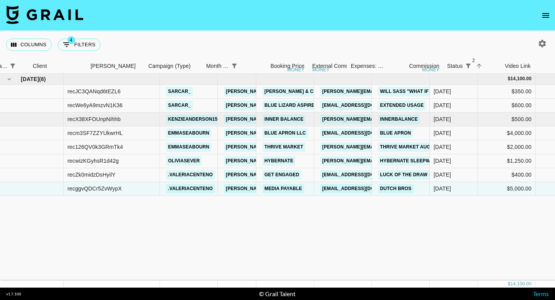 The image size is (555, 300). Describe the element at coordinates (507, 92) in the screenshot. I see `div: $350.00` at that location.